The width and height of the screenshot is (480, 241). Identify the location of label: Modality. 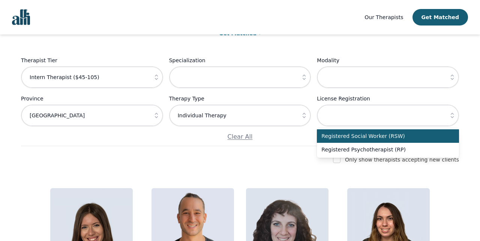
(387, 60).